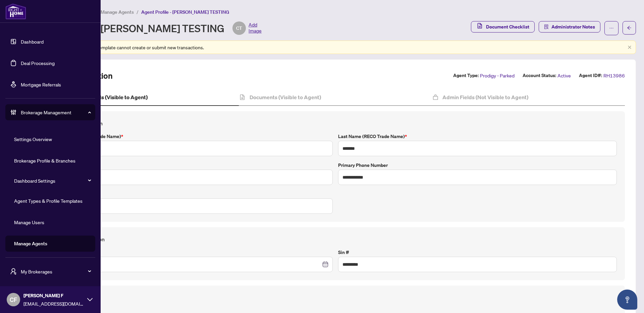 This screenshot has width=644, height=313. What do you see at coordinates (48, 200) in the screenshot?
I see `a: Agent Types & Profile Templates` at bounding box center [48, 200].